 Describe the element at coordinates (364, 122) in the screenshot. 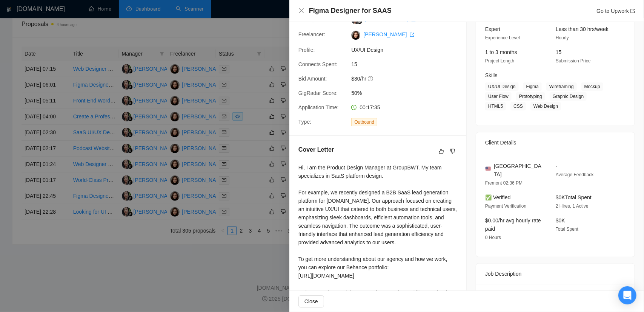

I see `span: Outbound` at that location.